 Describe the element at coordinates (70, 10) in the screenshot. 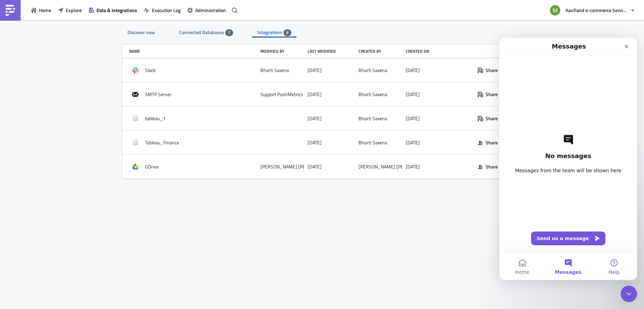

I see `a: Explore` at that location.